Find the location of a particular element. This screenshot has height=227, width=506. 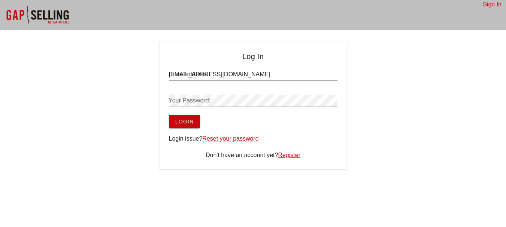

a: Reset your password is located at coordinates (230, 138).